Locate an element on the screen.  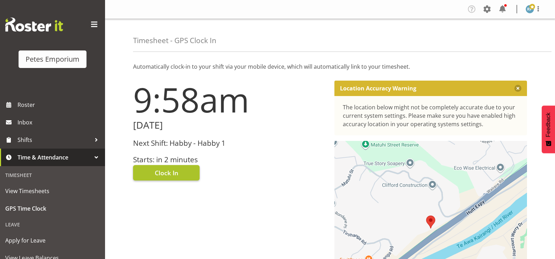
a: View Timesheets is located at coordinates (53, 191).